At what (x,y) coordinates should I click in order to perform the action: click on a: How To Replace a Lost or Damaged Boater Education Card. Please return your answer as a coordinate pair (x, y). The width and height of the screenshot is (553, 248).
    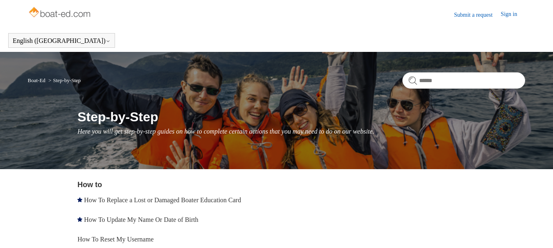
    Looking at the image, I should click on (162, 200).